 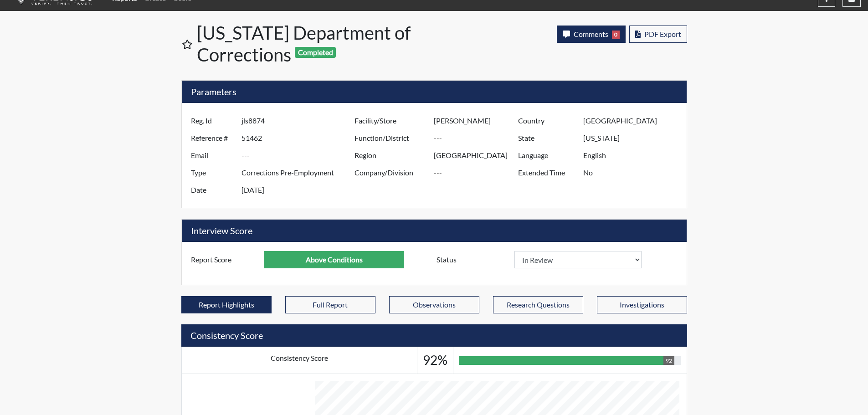 What do you see at coordinates (434, 336) in the screenshot?
I see `h5: Consistency Score` at bounding box center [434, 336].